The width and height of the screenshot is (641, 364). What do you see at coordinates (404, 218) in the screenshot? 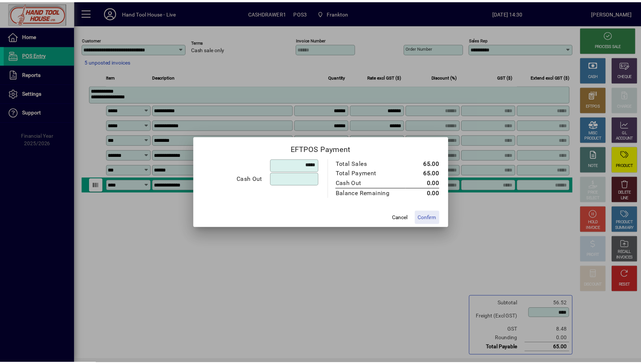
I see `span: Cancel` at bounding box center [404, 218].